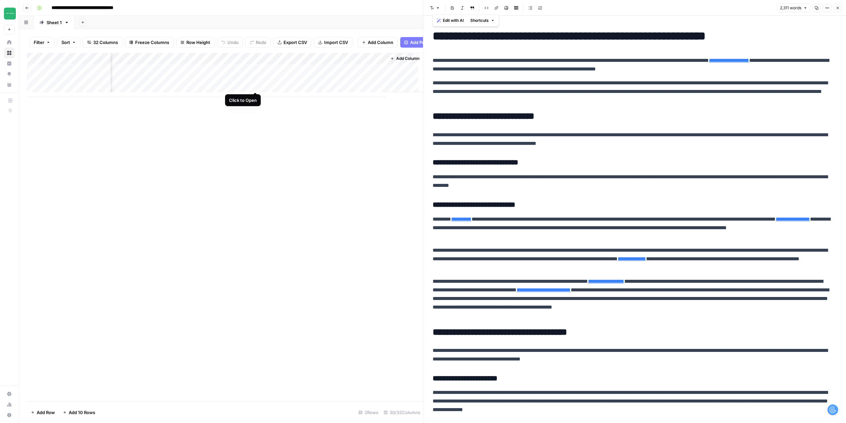 The width and height of the screenshot is (846, 423). What do you see at coordinates (336, 42) in the screenshot?
I see `span: Import CSV` at bounding box center [336, 42].